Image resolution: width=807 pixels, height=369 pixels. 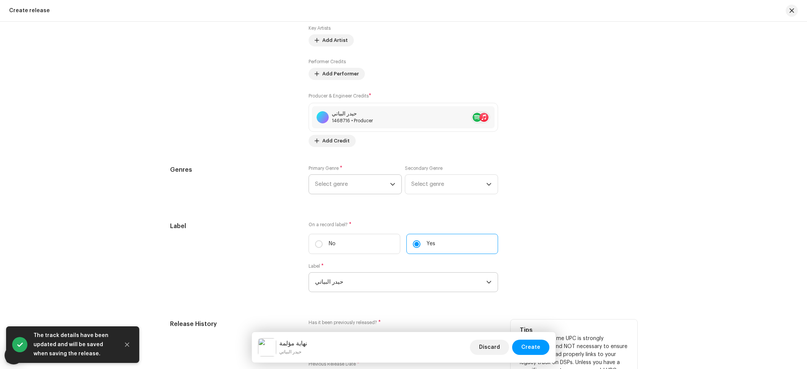 I want to click on img: 9c402fdd-2caf-40b9-a40f-a2de18ca11bd, so click(x=267, y=347).